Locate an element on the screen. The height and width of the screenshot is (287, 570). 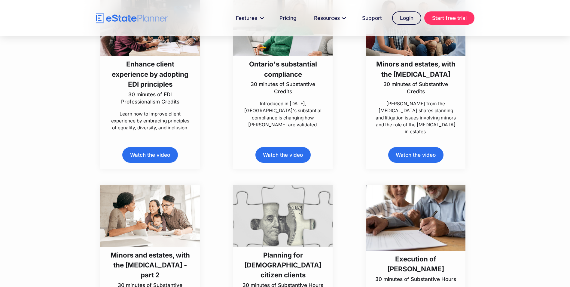
p: Learn how to improve client experience by embracing principles of equality, diversity, and inclus... is located at coordinates (150, 120).